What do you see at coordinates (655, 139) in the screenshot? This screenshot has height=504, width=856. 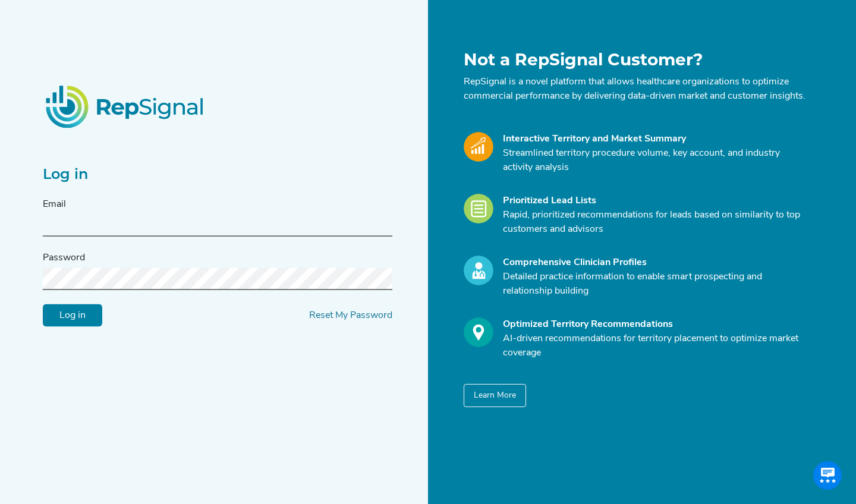 I see `div: Interactive Territory and Market Summary` at bounding box center [655, 139].